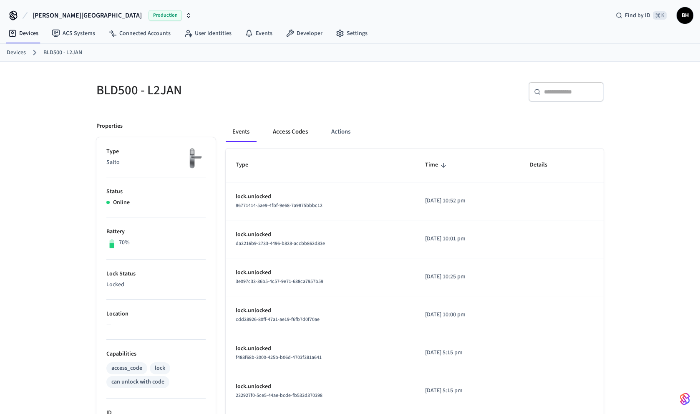 The height and width of the screenshot is (414, 700). What do you see at coordinates (156, 354) in the screenshot?
I see `p: Capabilities` at bounding box center [156, 354].